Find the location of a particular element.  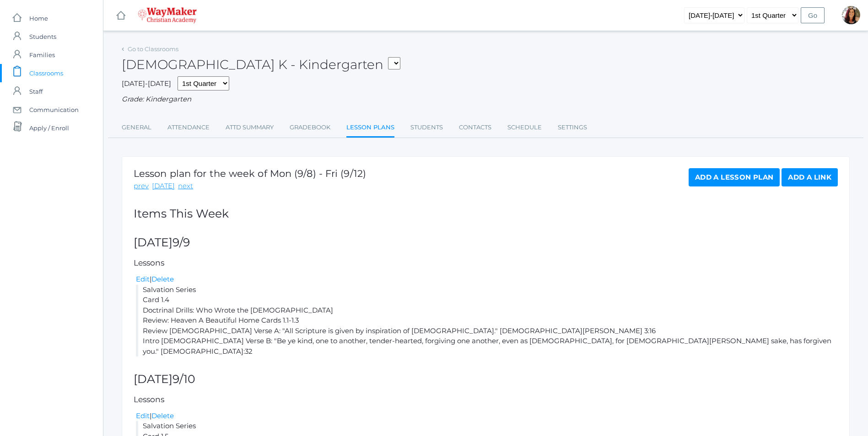

a: prev is located at coordinates (141, 186).